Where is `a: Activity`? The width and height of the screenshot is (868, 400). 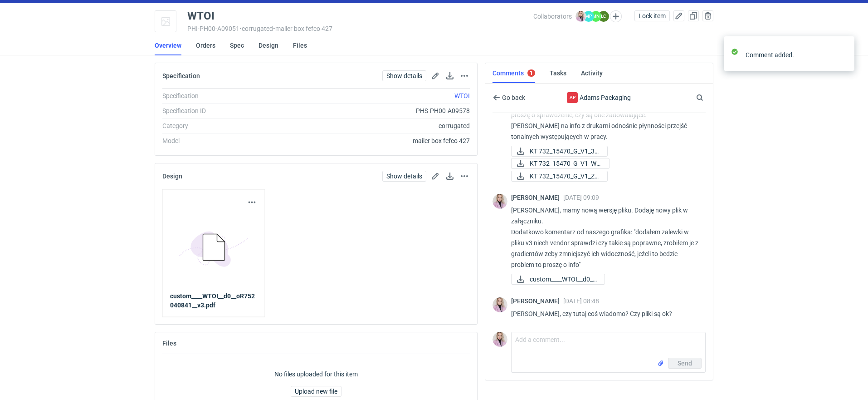
a: Activity is located at coordinates (592, 73).